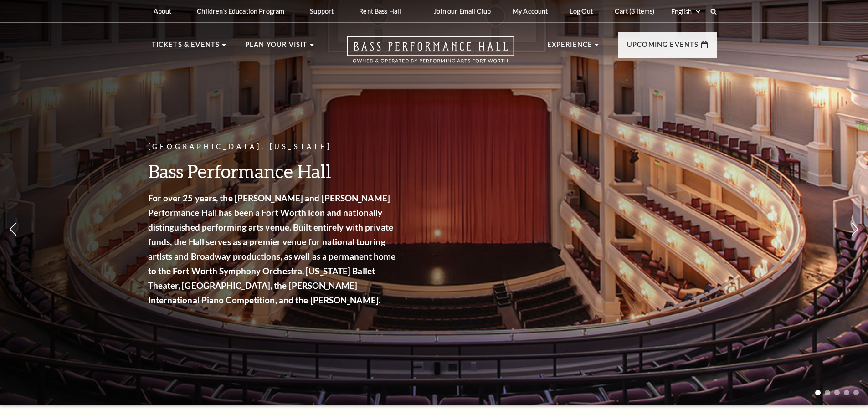  Describe the element at coordinates (663, 48) in the screenshot. I see `p: Upcoming Events` at that location.